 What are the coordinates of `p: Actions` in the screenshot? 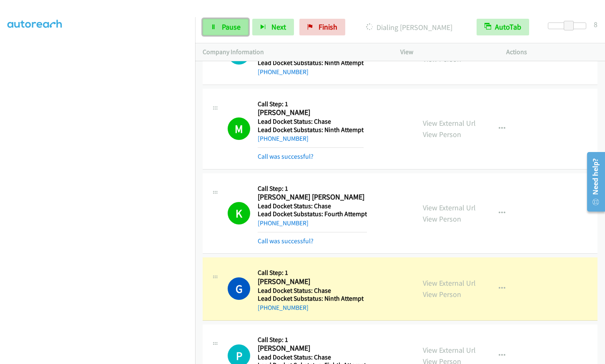 It's located at (551, 52).